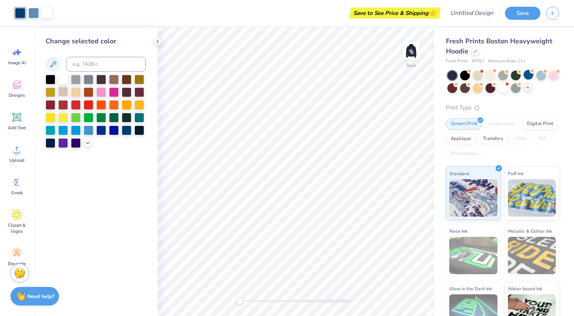 The width and height of the screenshot is (574, 316). I want to click on div: Accessibility label, so click(240, 301).